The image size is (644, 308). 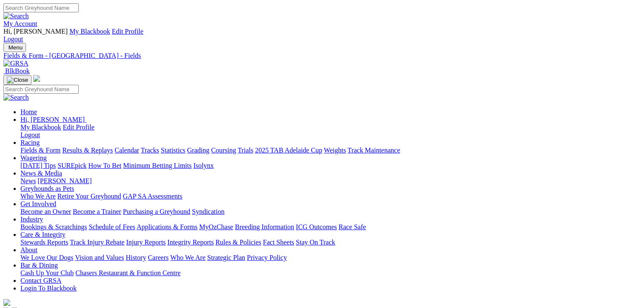 What do you see at coordinates (167, 227) in the screenshot?
I see `a: Applications & Forms` at bounding box center [167, 227].